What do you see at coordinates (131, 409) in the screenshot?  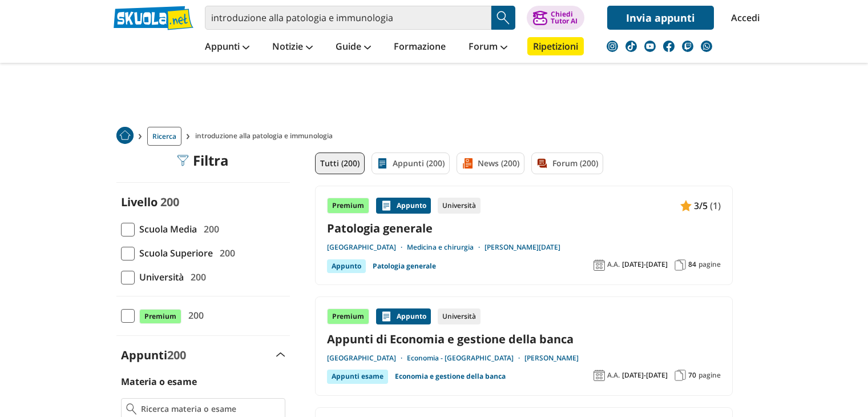 I see `img: Ricerca materia o esame` at bounding box center [131, 409].